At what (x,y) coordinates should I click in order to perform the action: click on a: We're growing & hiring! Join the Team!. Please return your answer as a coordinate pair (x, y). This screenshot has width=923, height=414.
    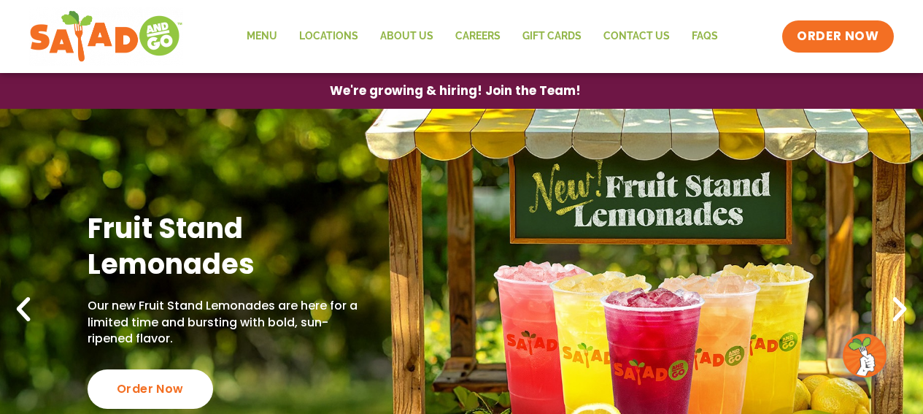
    Looking at the image, I should click on (455, 90).